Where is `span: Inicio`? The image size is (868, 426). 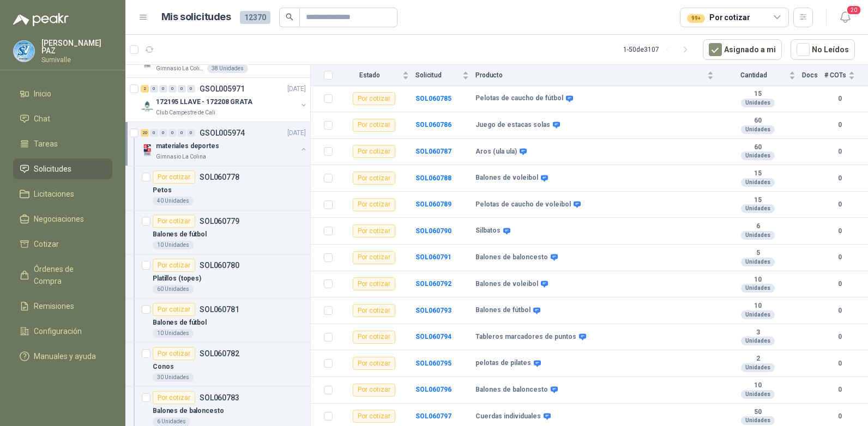
span: Inicio is located at coordinates (42, 94).